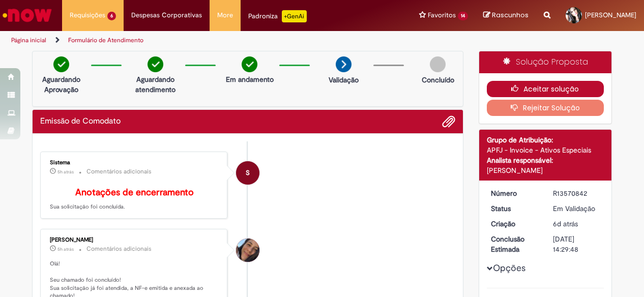  Describe the element at coordinates (106, 40) in the screenshot. I see `a: Formulário de Atendimento` at that location.